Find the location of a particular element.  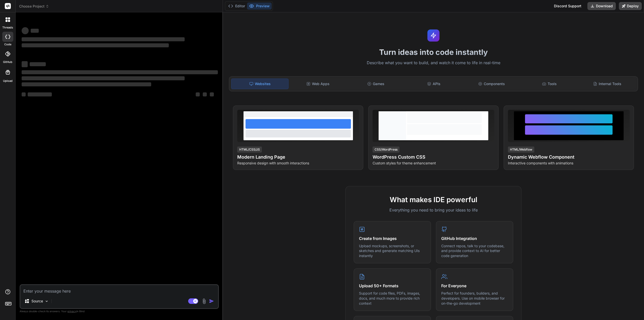

div: Web Apps is located at coordinates (318, 84).